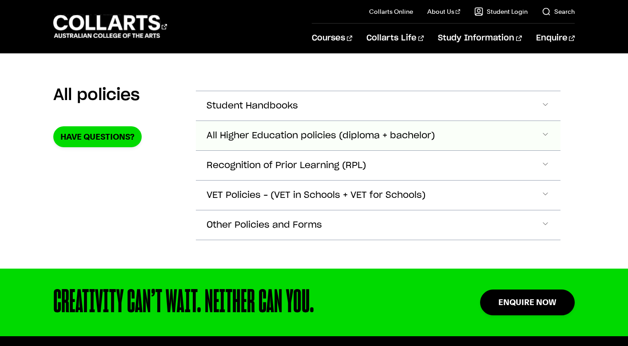 The width and height of the screenshot is (628, 346). I want to click on a: Collarts Online, so click(391, 12).